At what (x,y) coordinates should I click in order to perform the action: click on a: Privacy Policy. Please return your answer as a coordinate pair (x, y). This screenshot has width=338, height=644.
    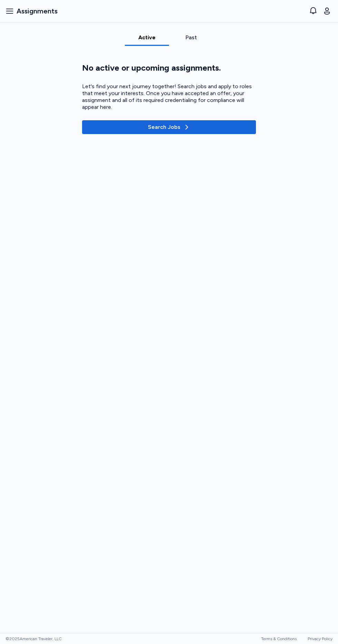
    Looking at the image, I should click on (320, 639).